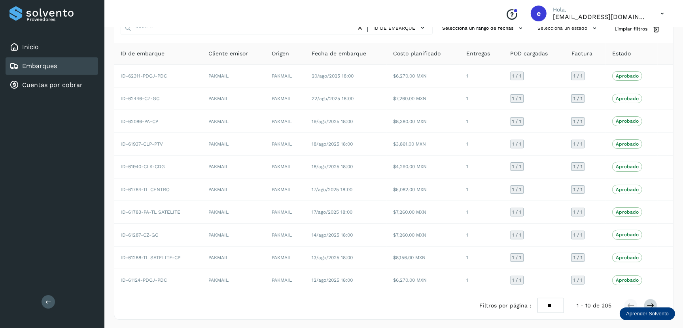 The height and width of the screenshot is (328, 683). I want to click on span: Entregas, so click(478, 53).